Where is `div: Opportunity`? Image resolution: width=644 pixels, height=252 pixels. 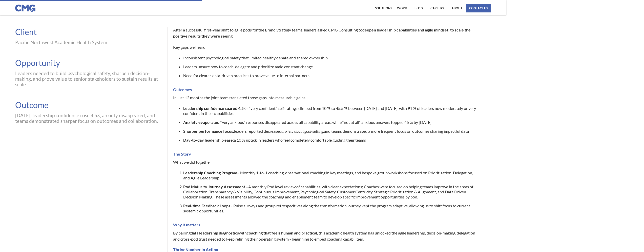 div: Opportunity is located at coordinates (89, 63).